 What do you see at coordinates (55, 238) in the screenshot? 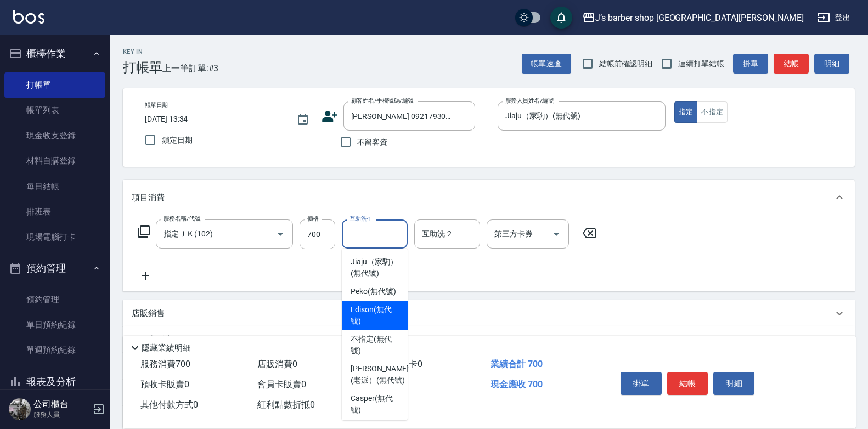
I see `a: 現場電腦打卡` at bounding box center [55, 238].